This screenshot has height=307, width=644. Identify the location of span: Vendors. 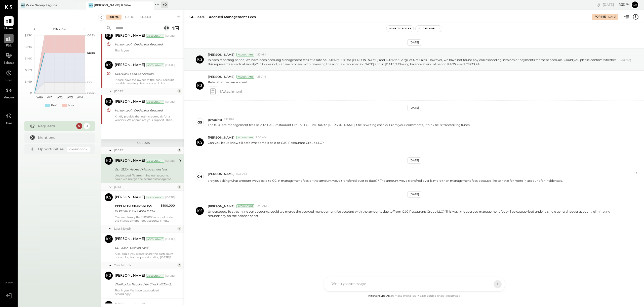
(9, 98).